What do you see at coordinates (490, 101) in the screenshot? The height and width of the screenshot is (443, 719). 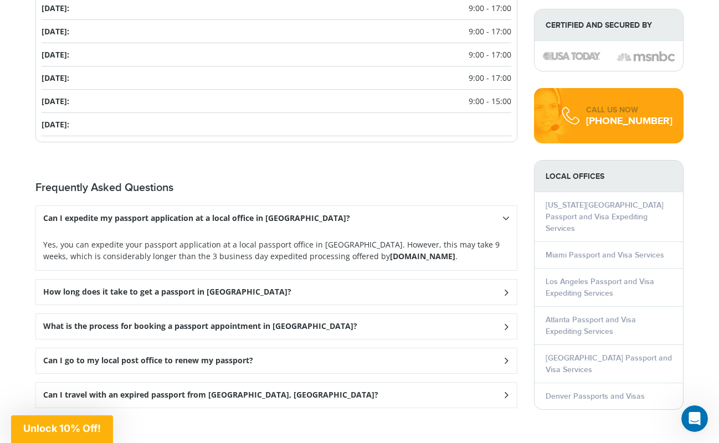 I see `span: 9:00 - 15:00` at bounding box center [490, 101].